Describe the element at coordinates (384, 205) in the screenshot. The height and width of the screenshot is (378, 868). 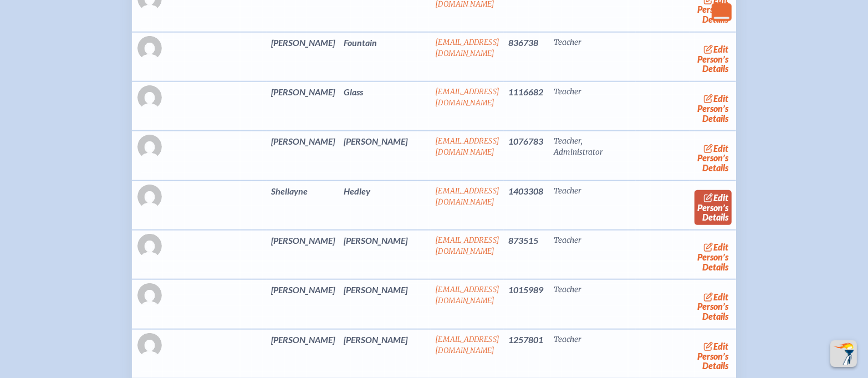
I see `td: Hedley` at that location.